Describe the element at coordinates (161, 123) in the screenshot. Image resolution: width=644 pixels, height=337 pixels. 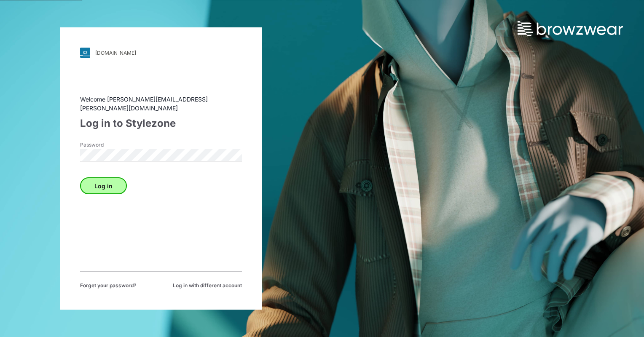
I see `div: Log in to Stylezone` at that location.